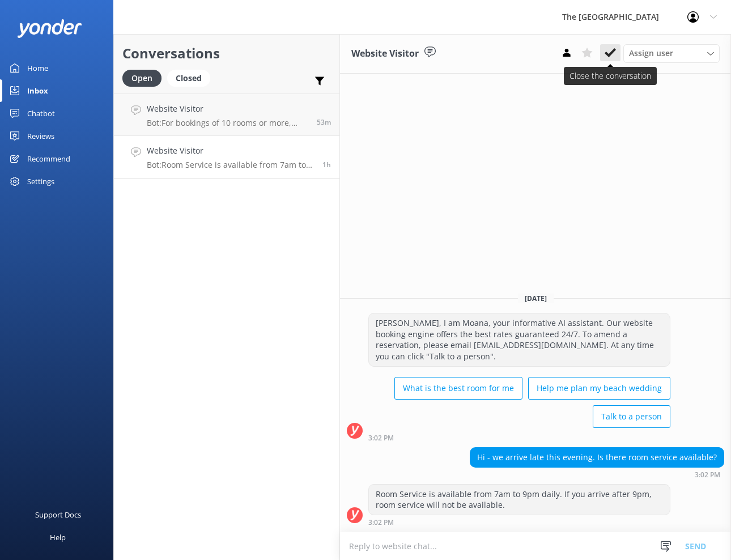 This screenshot has width=731, height=560. Describe the element at coordinates (632, 416) in the screenshot. I see `button: Talk to a person` at that location.